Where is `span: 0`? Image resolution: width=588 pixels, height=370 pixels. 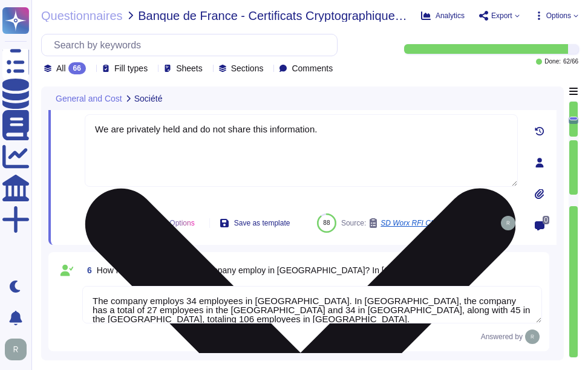 span: 0 is located at coordinates (545, 220).